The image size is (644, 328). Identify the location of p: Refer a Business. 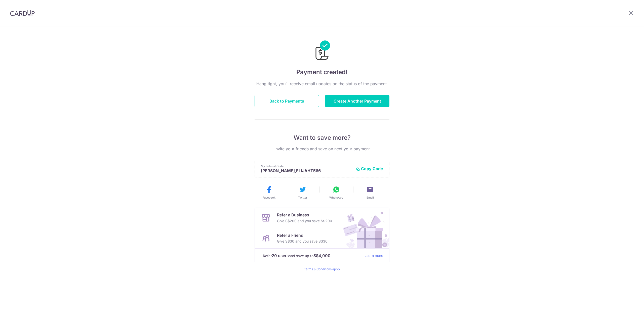
(304, 215).